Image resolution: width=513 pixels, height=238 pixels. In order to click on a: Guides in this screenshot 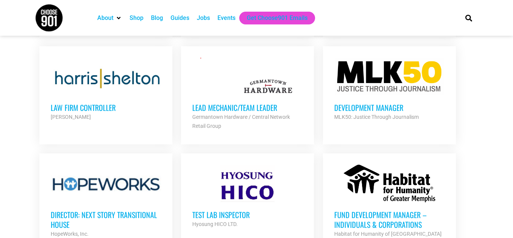, I will do `click(180, 18)`.